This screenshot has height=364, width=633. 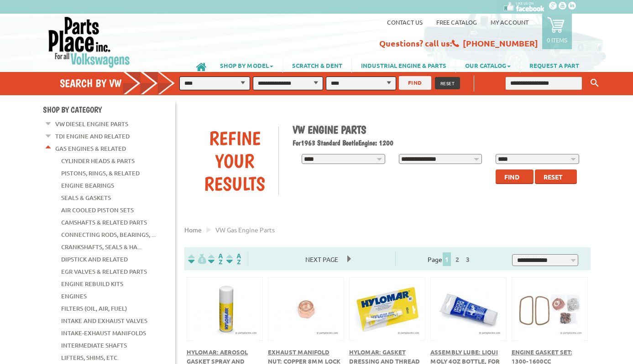 What do you see at coordinates (297, 143) in the screenshot?
I see `span: For` at bounding box center [297, 143].